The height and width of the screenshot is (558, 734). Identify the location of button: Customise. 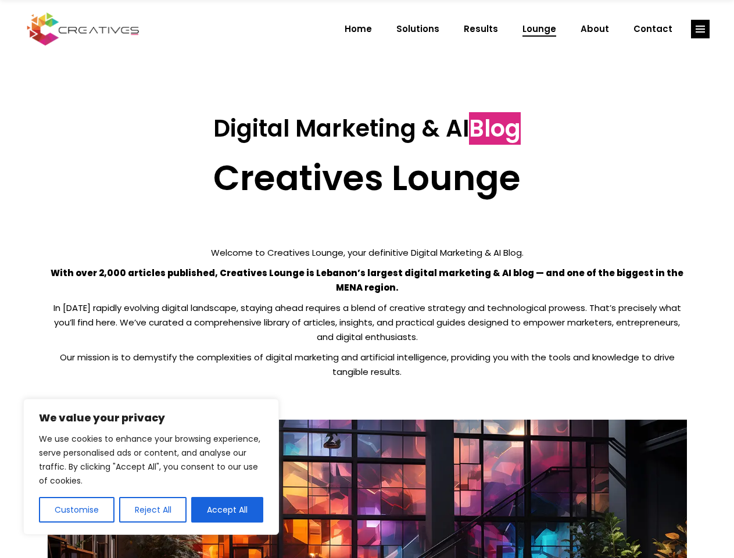
(77, 510).